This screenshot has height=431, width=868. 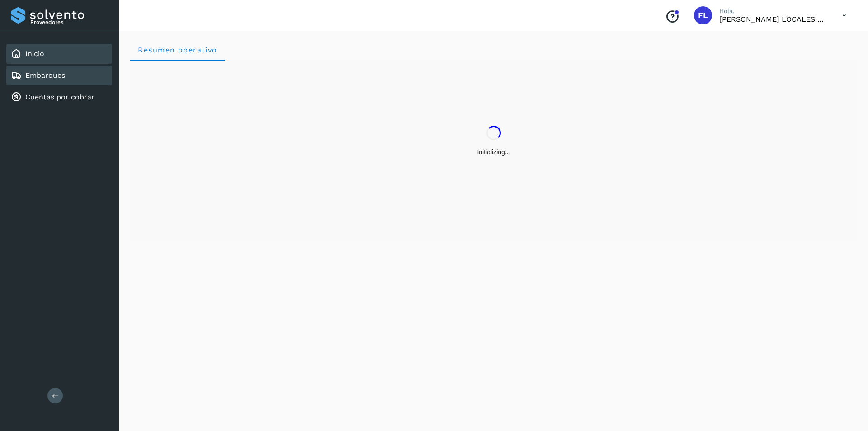 I want to click on div: Cuentas por cobrar, so click(x=59, y=97).